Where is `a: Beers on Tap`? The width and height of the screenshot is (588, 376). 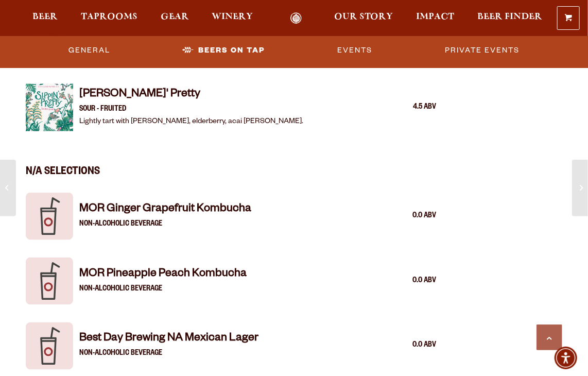 a: Beers on Tap is located at coordinates (224, 51).